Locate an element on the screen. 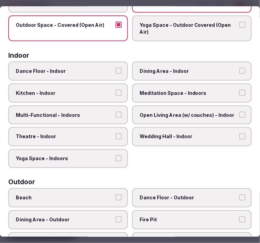 The height and width of the screenshot is (243, 260). span: Dining Area - Outdoor is located at coordinates (65, 220).